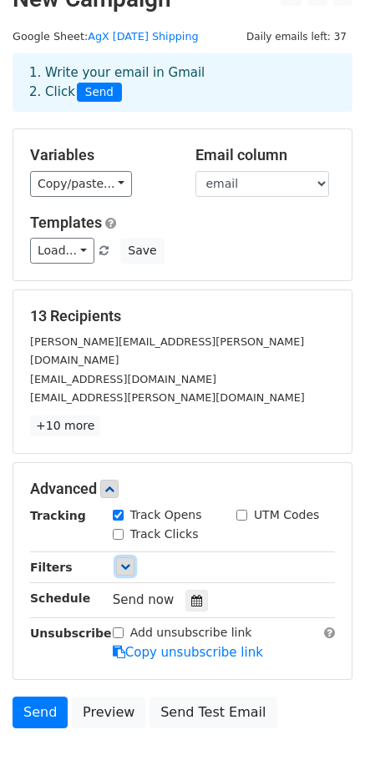 Image resolution: width=365 pixels, height=760 pixels. Describe the element at coordinates (105, 36) in the screenshot. I see `small: Google Sheet:` at that location.